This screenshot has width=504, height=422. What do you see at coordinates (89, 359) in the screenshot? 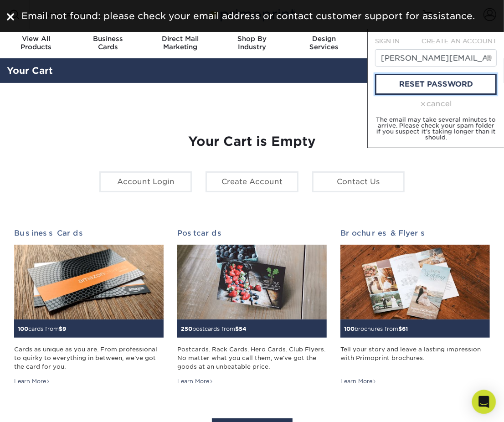
I see `div: Cards as unique as you are. From professional to quirky to everything in between, we've got the c...` at bounding box center [89, 359].